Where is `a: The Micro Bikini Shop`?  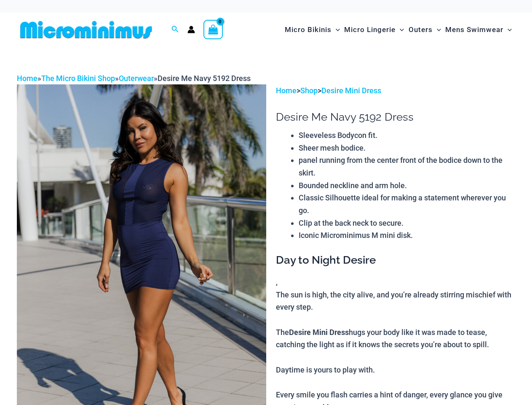
a: The Micro Bikini Shop is located at coordinates (78, 78).